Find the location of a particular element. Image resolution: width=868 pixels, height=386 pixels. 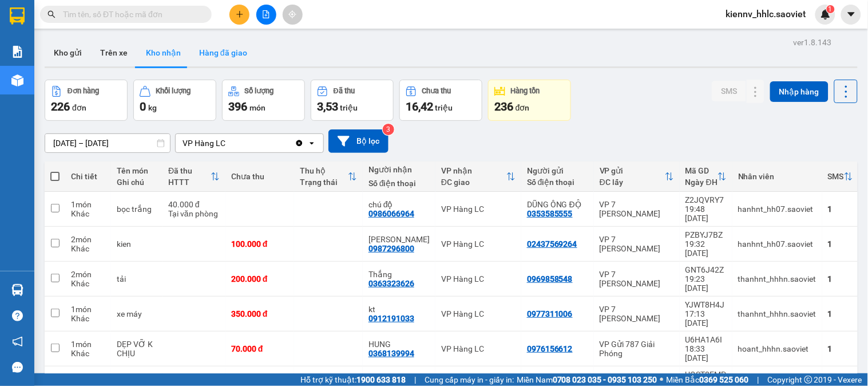

sup: 3 is located at coordinates (389, 130).